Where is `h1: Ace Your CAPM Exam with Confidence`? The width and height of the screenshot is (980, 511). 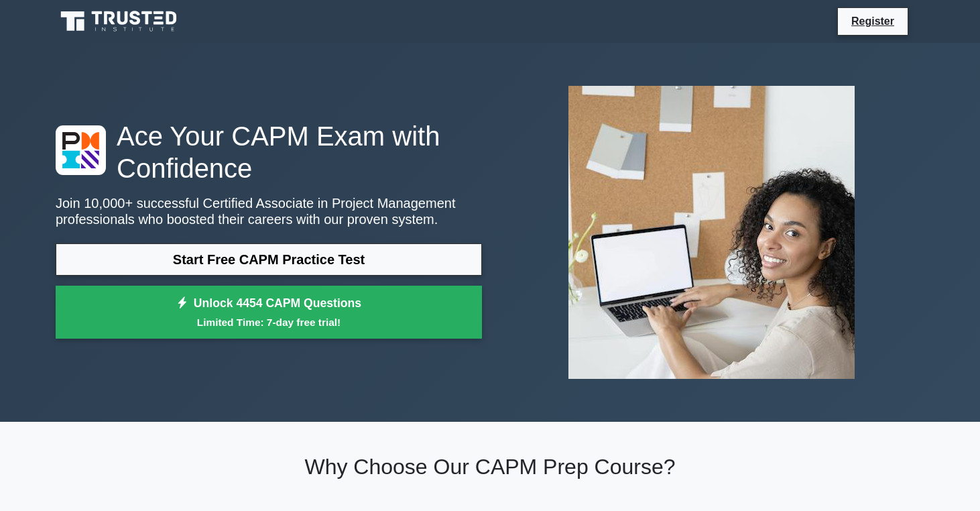
h1: Ace Your CAPM Exam with Confidence is located at coordinates (269, 152).